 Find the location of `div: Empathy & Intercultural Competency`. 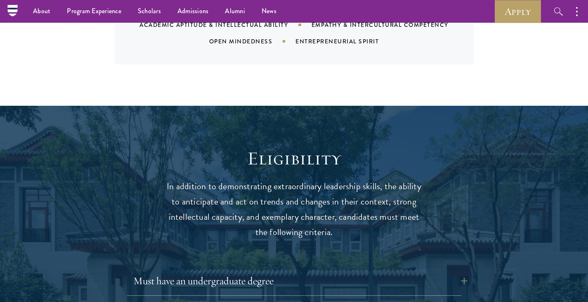

div: Empathy & Intercultural Competency is located at coordinates (390, 25).